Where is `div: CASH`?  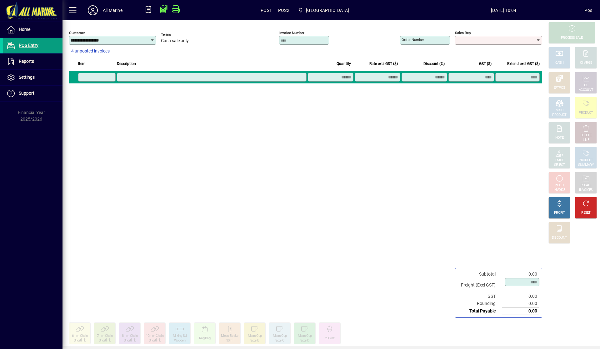
div: CASH is located at coordinates (560, 63).